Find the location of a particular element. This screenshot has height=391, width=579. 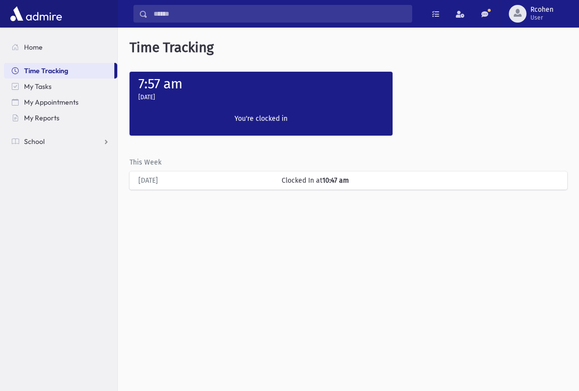

h5: Time Tracking is located at coordinates (348, 48).